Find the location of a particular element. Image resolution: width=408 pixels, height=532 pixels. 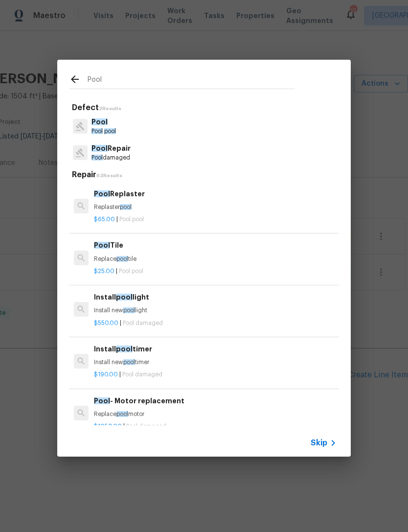

span: Skip is located at coordinates (319, 443).